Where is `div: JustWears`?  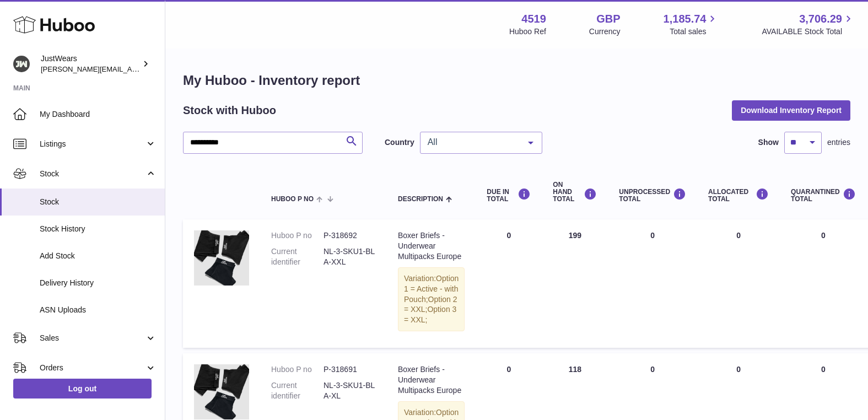 div: JustWears is located at coordinates (90, 64).